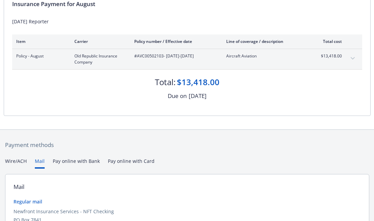 Image resolution: width=374 pixels, height=221 pixels. What do you see at coordinates (187, 145) in the screenshot?
I see `div: Payment methods` at bounding box center [187, 145].